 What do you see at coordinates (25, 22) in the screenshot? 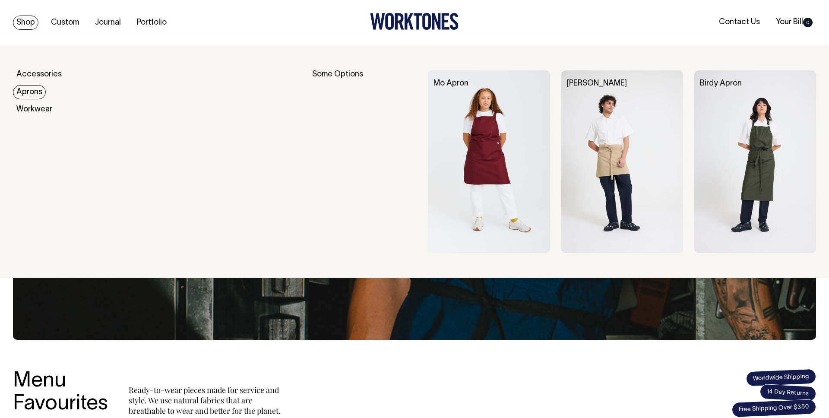
I see `a: Shop` at bounding box center [25, 22].